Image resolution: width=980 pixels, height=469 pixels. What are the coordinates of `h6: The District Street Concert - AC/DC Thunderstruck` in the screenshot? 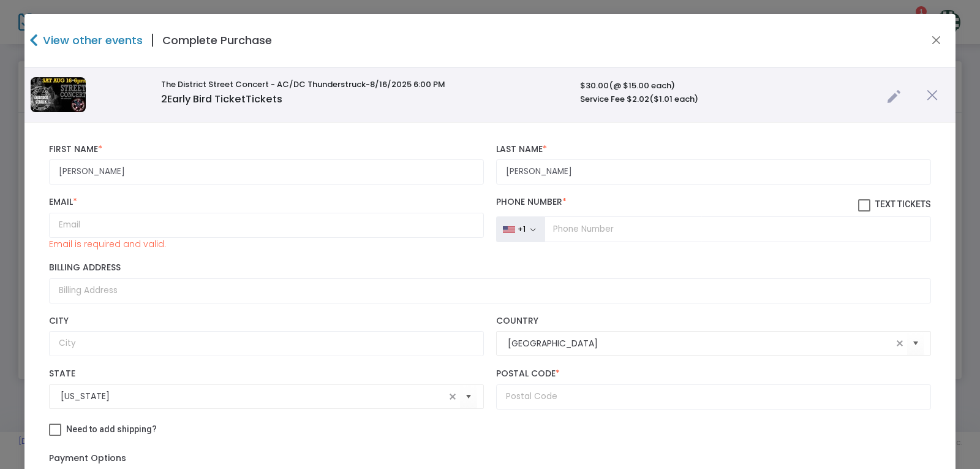 It's located at (365, 85).